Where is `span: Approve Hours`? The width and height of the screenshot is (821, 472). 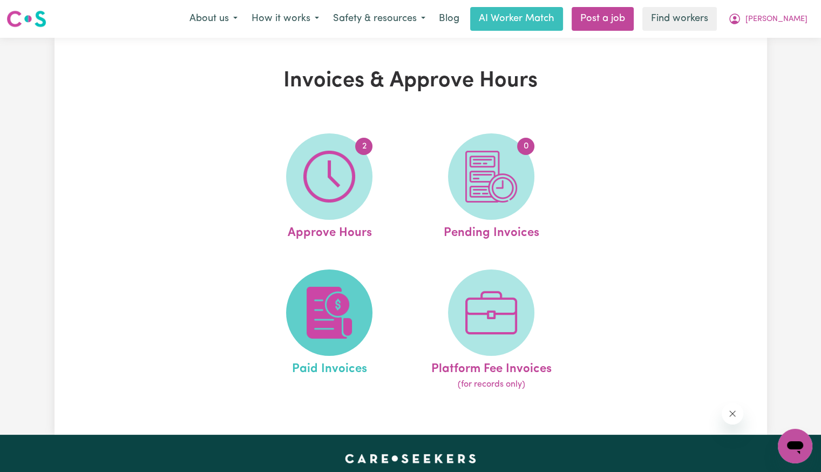
span: Approve Hours is located at coordinates (329, 231).